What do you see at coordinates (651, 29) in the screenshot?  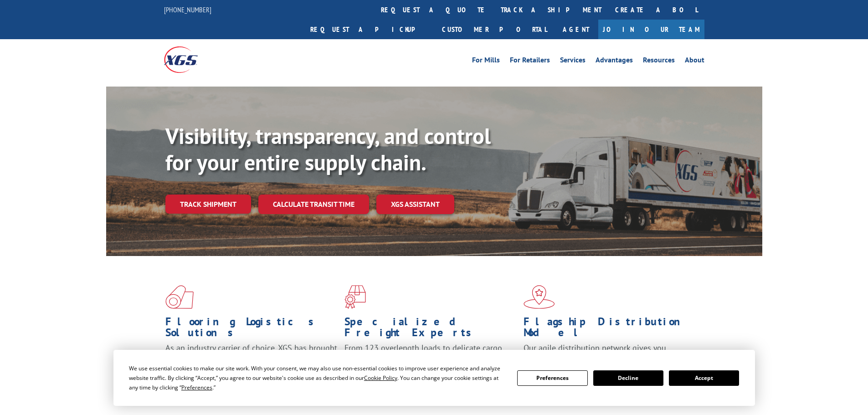 I see `a: Join Our Team` at bounding box center [651, 29].